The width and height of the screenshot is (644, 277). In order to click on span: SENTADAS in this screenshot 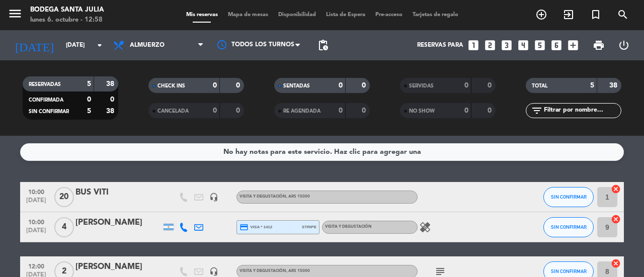, I will do `click(297, 86)`.